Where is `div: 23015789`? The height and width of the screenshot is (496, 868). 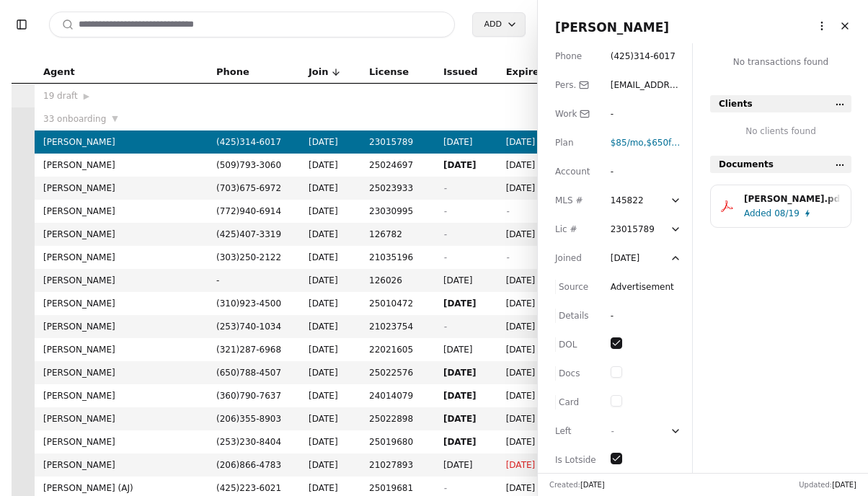
div: 23015789 is located at coordinates (632, 229).